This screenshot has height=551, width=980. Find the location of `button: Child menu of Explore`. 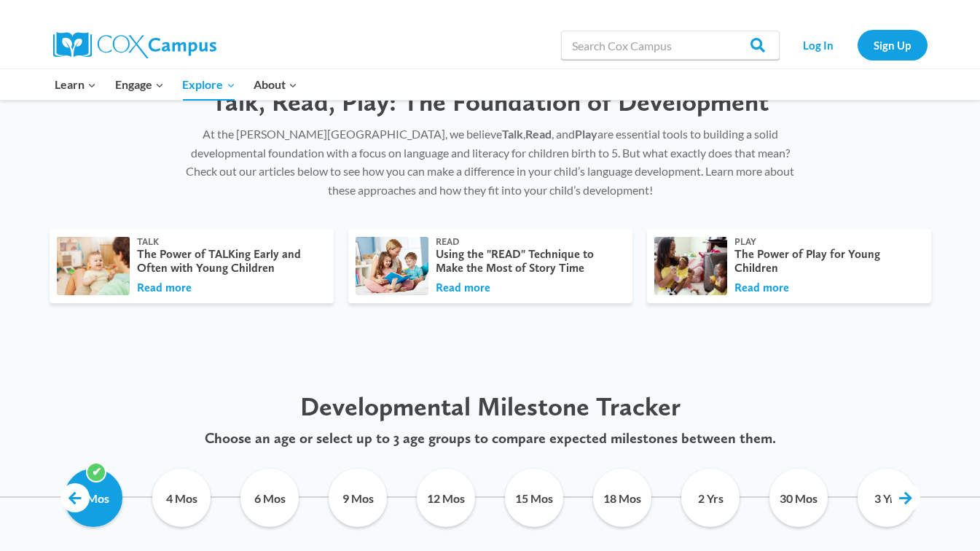

button: Child menu of Explore is located at coordinates (209, 85).